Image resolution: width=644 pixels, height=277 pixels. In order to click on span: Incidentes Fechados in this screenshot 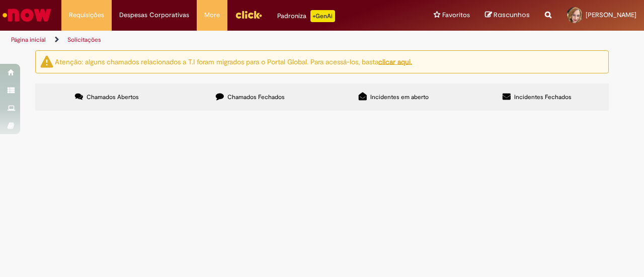, I will do `click(542, 97)`.